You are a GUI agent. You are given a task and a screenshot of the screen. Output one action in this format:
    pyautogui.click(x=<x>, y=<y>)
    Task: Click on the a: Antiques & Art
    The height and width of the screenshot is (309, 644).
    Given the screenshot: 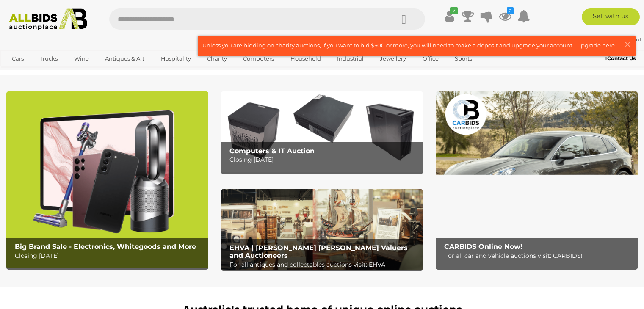 What is the action you would take?
    pyautogui.click(x=125, y=59)
    